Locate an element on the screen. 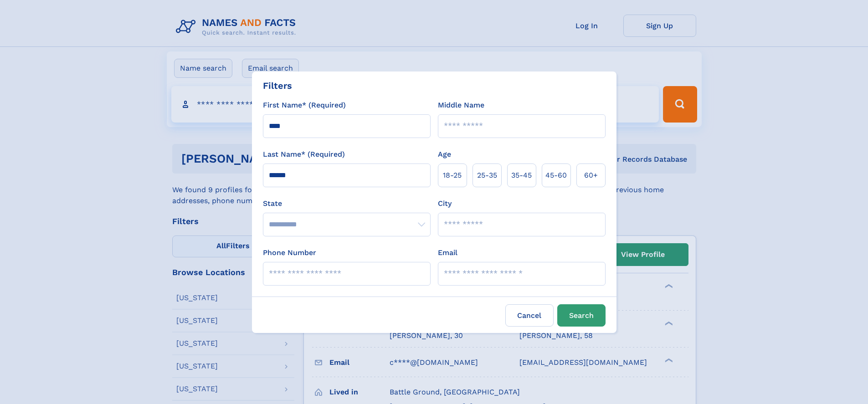 This screenshot has height=404, width=868. label: First Name* (Required) is located at coordinates (305, 105).